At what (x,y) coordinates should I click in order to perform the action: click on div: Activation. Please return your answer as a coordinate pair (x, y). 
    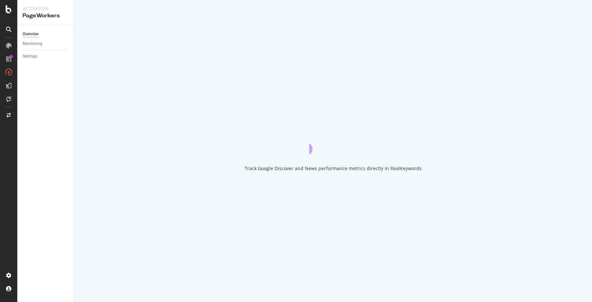
    Looking at the image, I should click on (45, 9).